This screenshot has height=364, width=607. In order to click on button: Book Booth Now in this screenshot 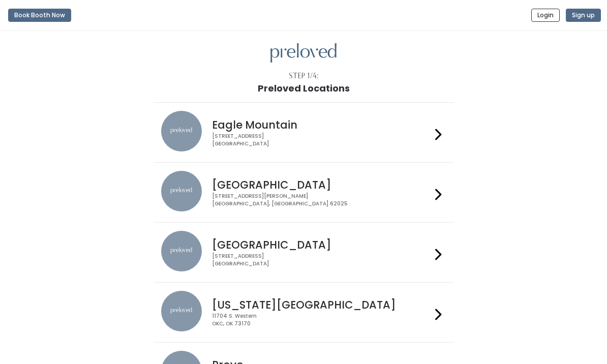, I will do `click(40, 15)`.